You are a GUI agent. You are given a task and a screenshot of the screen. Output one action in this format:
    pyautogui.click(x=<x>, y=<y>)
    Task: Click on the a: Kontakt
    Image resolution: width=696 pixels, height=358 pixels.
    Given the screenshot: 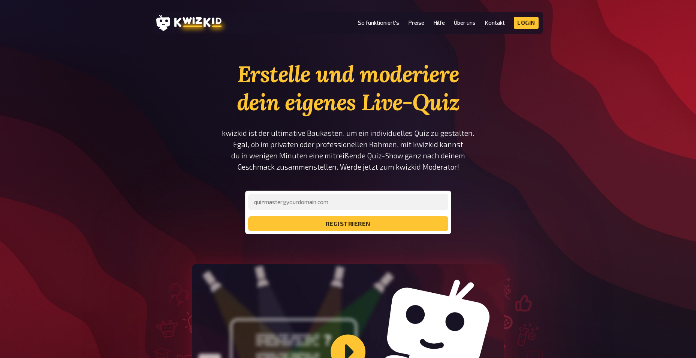 What is the action you would take?
    pyautogui.click(x=495, y=23)
    